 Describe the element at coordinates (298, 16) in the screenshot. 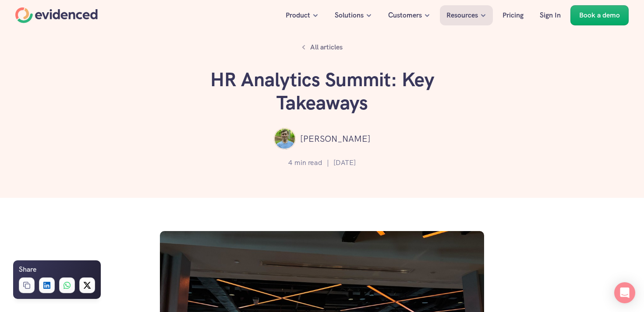

I see `p: Product` at that location.